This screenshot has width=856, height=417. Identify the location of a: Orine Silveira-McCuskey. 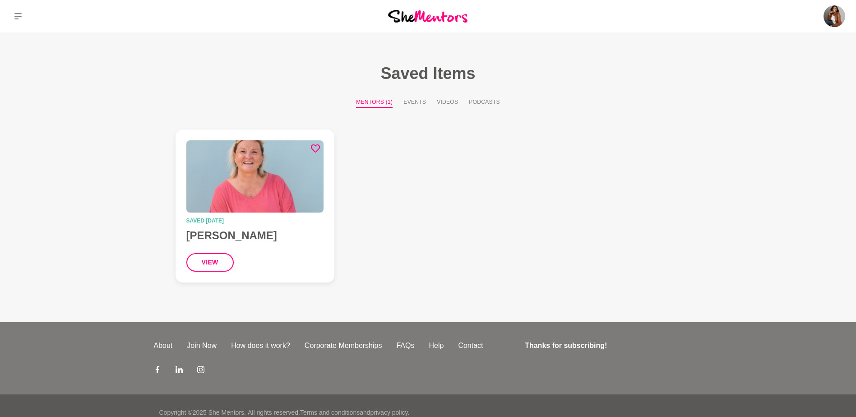
(835, 16).